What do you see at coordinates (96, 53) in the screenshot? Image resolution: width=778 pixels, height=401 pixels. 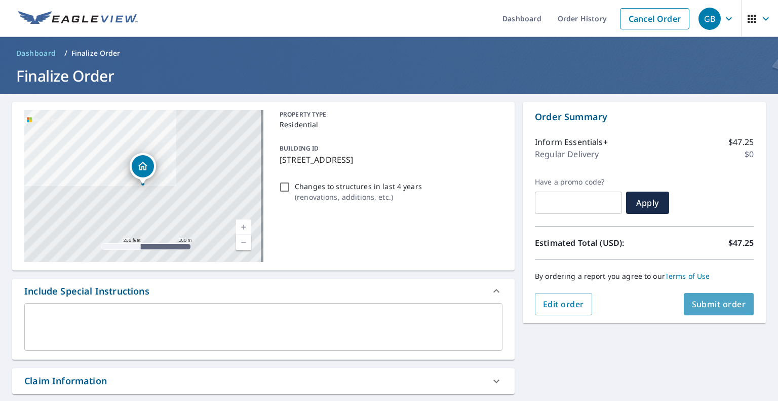 I see `p: Finalize Order` at bounding box center [96, 53].